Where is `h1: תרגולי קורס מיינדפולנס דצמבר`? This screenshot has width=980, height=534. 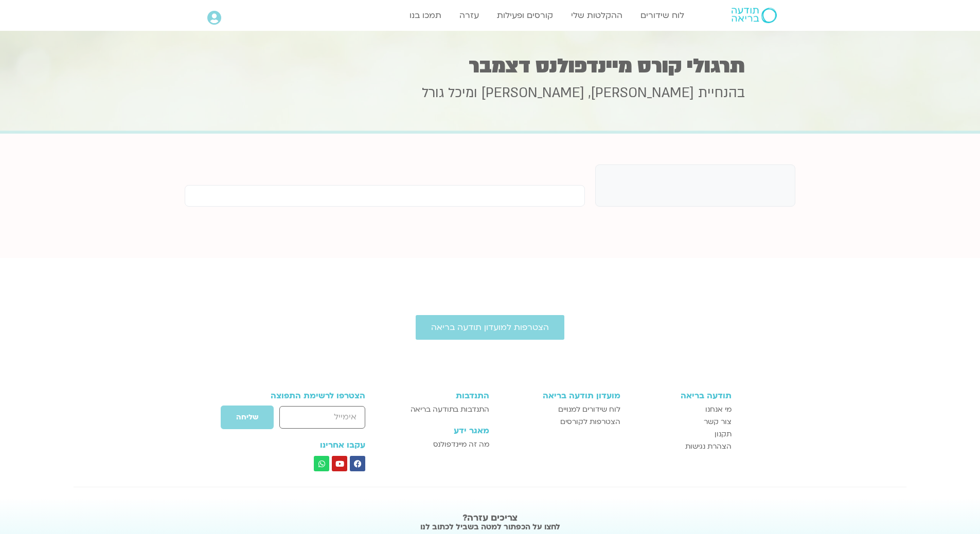
h1: תרגולי קורס מיינדפולנס דצמבר is located at coordinates (490, 66).